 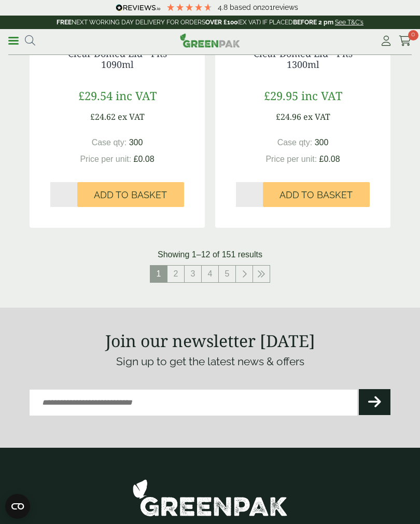 What do you see at coordinates (313, 22) in the screenshot?
I see `strong: BEFORE 2 pm` at bounding box center [313, 22].